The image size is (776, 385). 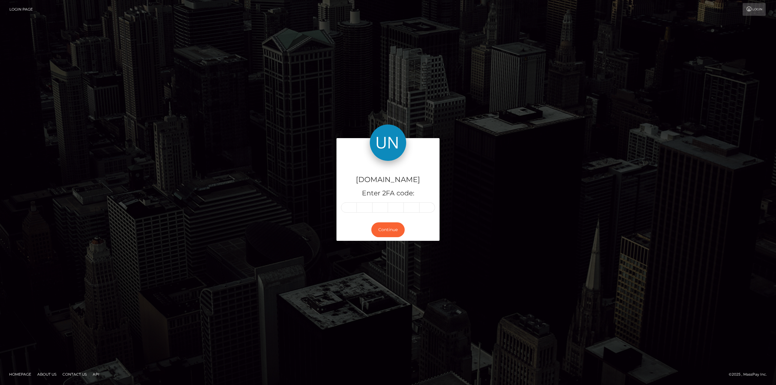 I want to click on img: Unlockt.me, so click(x=388, y=143).